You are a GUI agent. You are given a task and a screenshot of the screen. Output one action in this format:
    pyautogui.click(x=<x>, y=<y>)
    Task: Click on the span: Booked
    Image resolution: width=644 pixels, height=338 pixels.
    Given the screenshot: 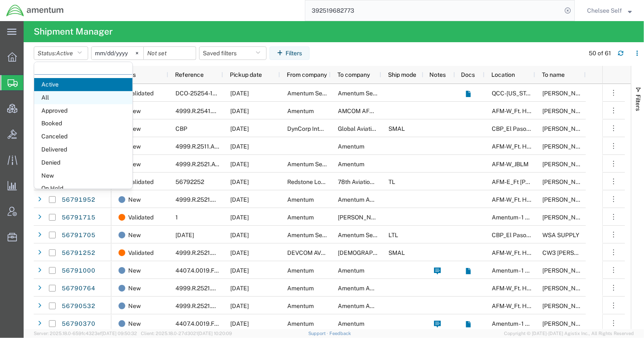 What is the action you would take?
    pyautogui.click(x=83, y=123)
    